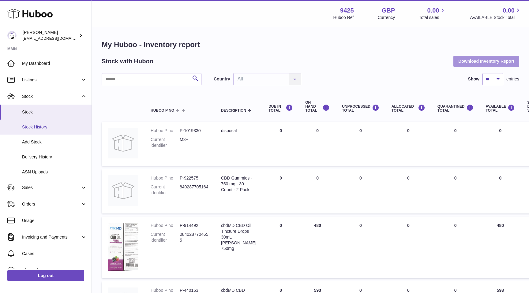 This screenshot has height=293, width=529. What do you see at coordinates (388, 10) in the screenshot?
I see `strong: GBP` at bounding box center [388, 10].